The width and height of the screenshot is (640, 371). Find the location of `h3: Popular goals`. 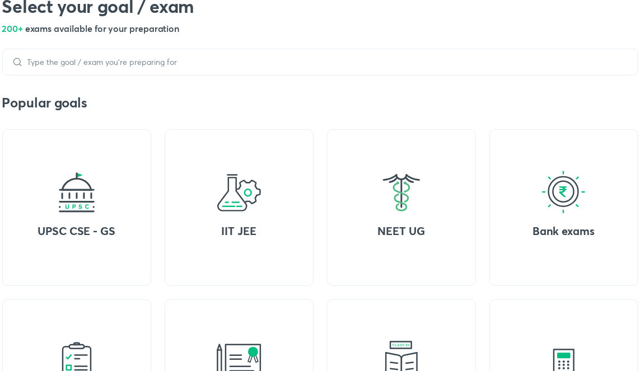

h3: Popular goals is located at coordinates (320, 102).